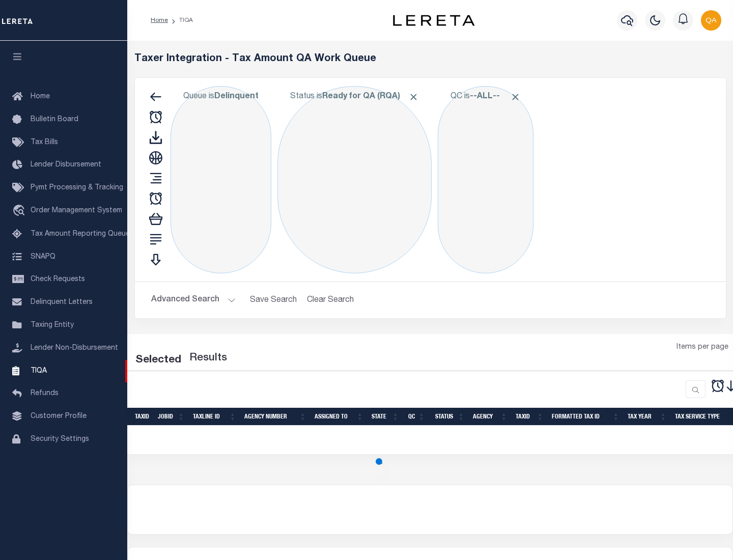 The height and width of the screenshot is (560, 733). I want to click on span: Lender Disbursement, so click(66, 165).